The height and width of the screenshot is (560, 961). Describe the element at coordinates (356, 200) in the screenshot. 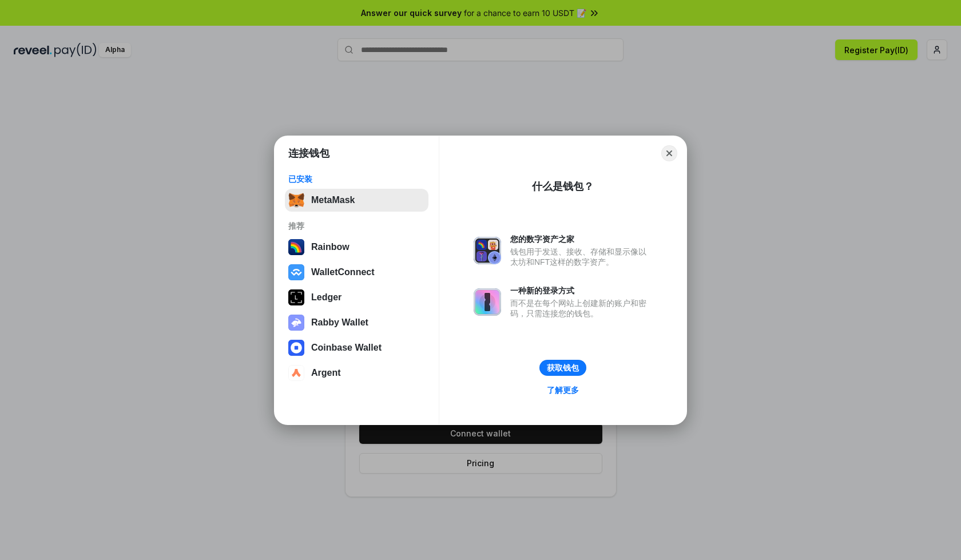

I see `button: MetaMask` at that location.